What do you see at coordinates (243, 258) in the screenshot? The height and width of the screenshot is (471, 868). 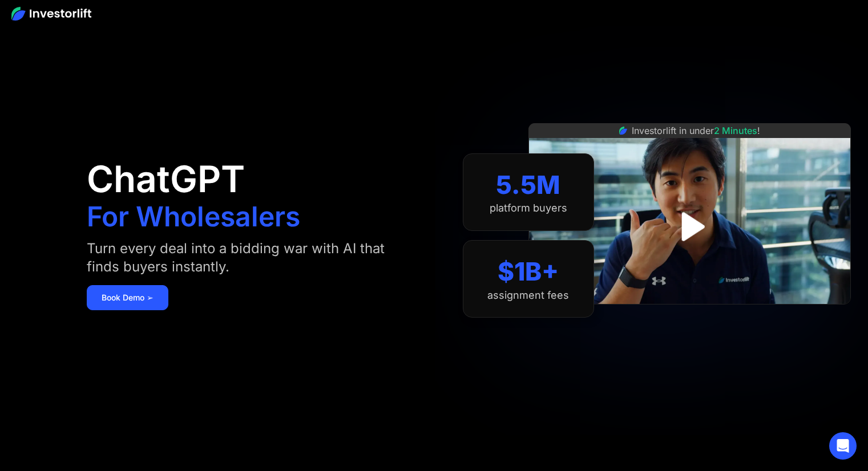 I see `div: Turn every deal into a bidding war with AI that finds buyers instantly.` at bounding box center [243, 258].